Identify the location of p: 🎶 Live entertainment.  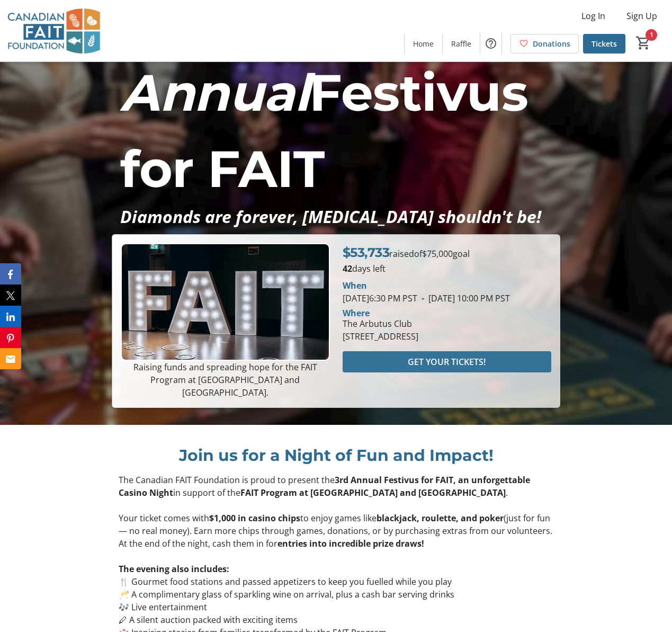
(336, 608).